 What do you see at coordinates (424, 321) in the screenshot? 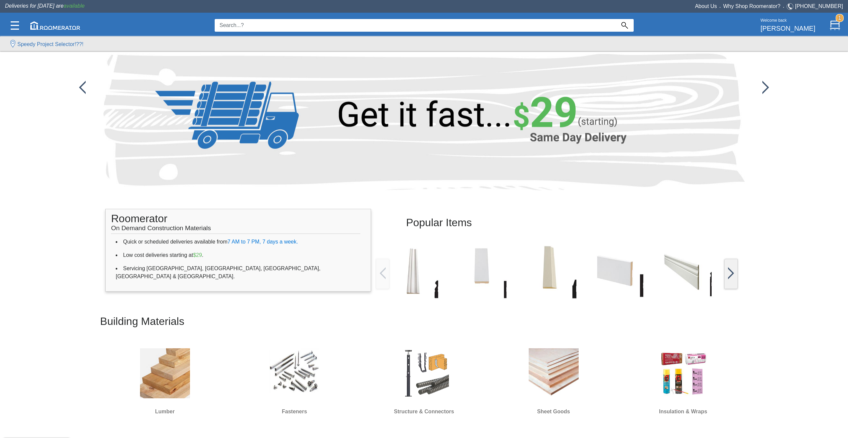
I see `h2: Building Materials` at bounding box center [424, 321].